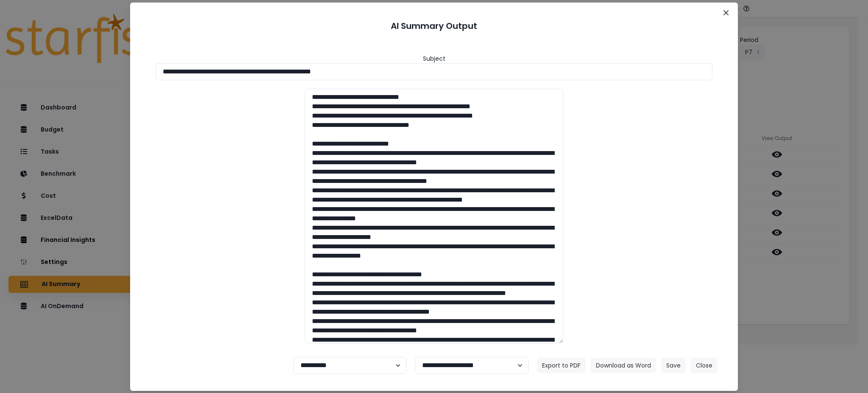  Describe the element at coordinates (434, 26) in the screenshot. I see `header: AI Summary Output` at that location.